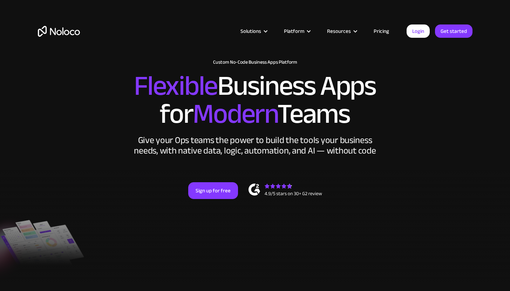  What do you see at coordinates (381, 31) in the screenshot?
I see `a: Pricing` at bounding box center [381, 31].